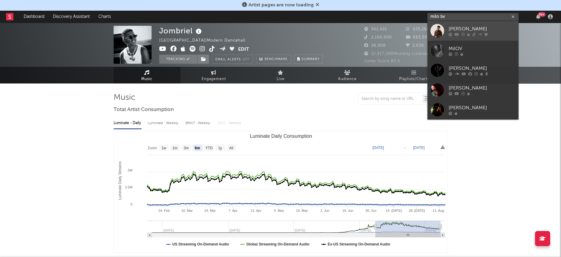 This screenshot has height=257, width=561. Describe the element at coordinates (325, 211) in the screenshot. I see `text: 2. Jun` at that location.